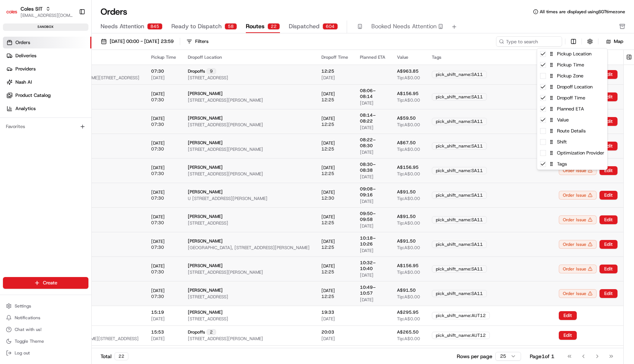 The image size is (634, 364). What do you see at coordinates (35, 110) in the screenshot?
I see `span: Knowledge Base` at bounding box center [35, 110].